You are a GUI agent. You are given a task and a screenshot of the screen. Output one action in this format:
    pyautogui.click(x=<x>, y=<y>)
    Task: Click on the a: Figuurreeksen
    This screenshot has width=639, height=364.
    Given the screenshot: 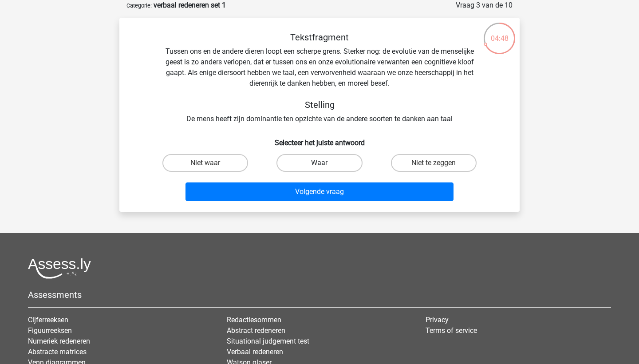 What is the action you would take?
    pyautogui.click(x=49, y=330)
    